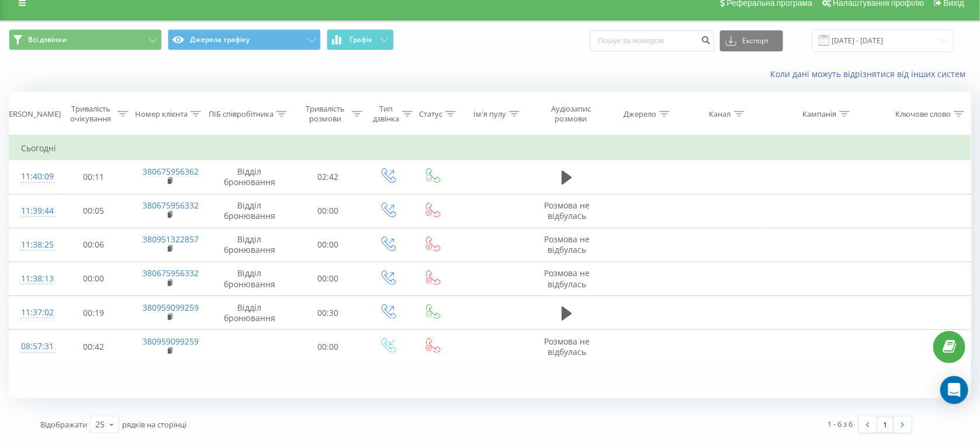 The image size is (980, 442). What do you see at coordinates (86, 40) in the screenshot?
I see `button: Всі дзвінки` at bounding box center [86, 40].